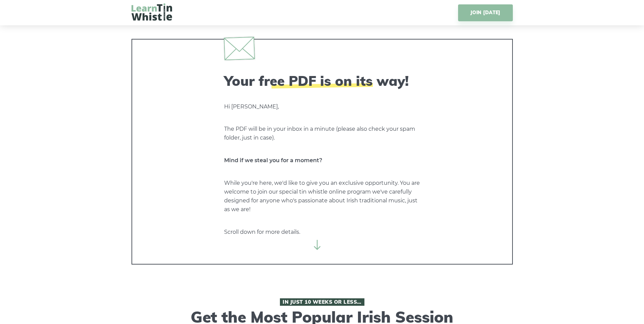  Describe the element at coordinates (273, 160) in the screenshot. I see `strong: Mind if we steal you for a moment?` at that location.